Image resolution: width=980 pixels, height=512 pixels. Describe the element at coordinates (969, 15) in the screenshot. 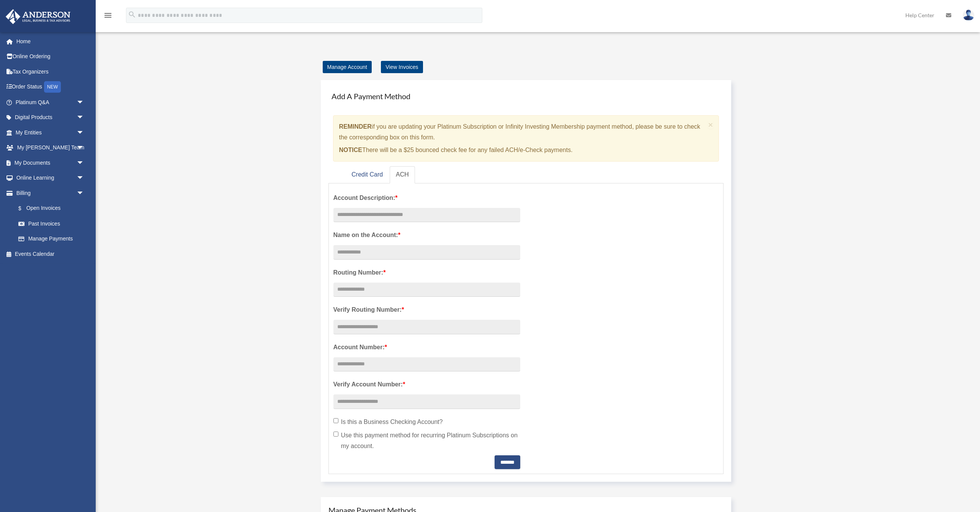

I see `img: User Pic` at that location.